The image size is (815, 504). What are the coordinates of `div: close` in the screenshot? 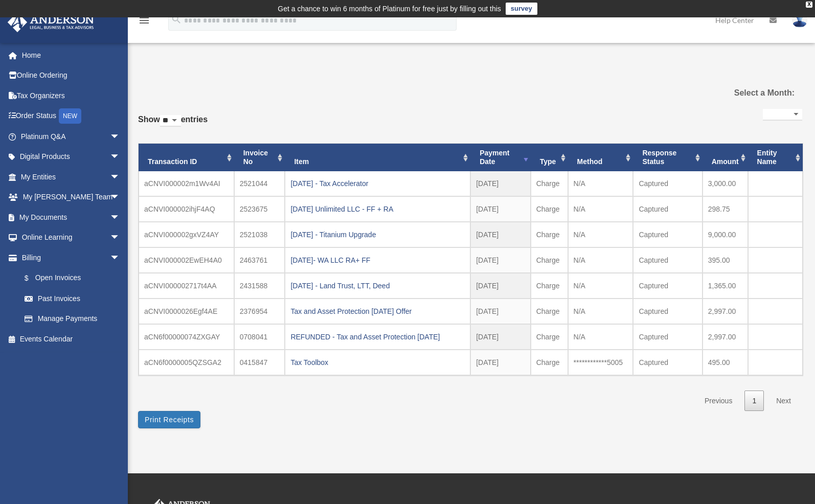 It's located at (808, 5).